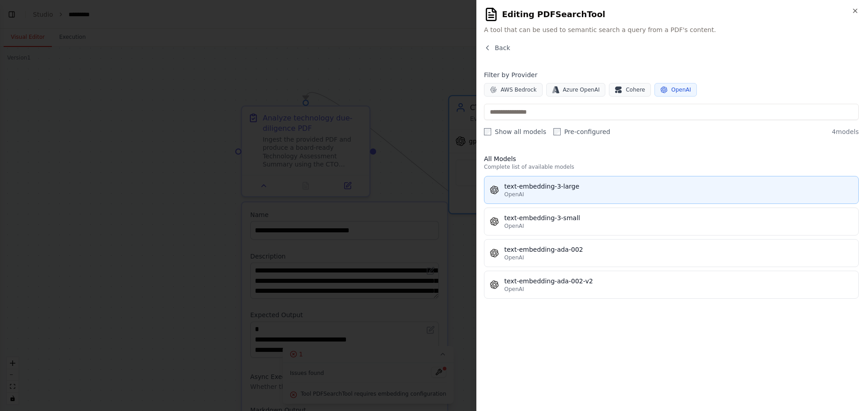  What do you see at coordinates (671, 222) in the screenshot?
I see `button: text-embedding-3-smallOpenAI` at bounding box center [671, 222].